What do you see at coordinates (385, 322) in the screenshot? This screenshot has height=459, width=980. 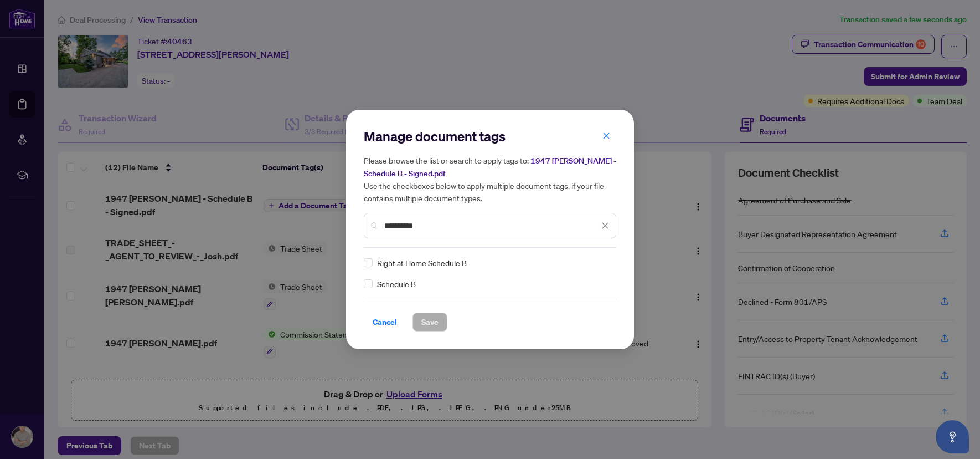 I see `button: Cancel` at bounding box center [385, 322].